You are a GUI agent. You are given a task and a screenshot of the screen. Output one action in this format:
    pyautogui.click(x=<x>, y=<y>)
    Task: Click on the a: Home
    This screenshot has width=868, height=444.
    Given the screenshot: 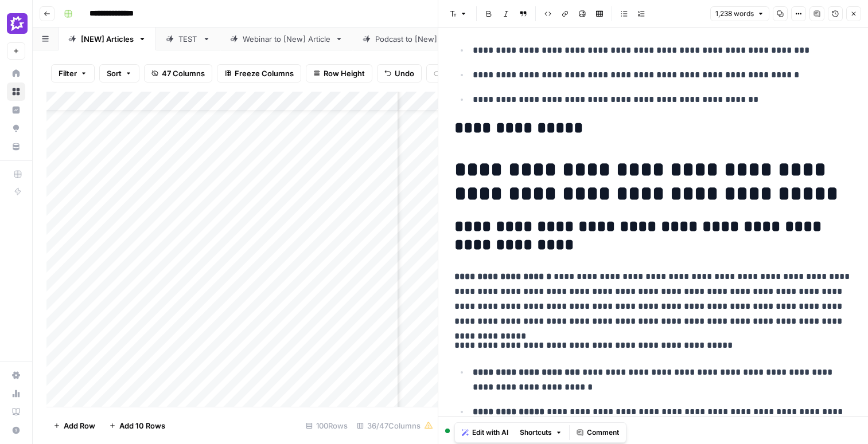 What is the action you would take?
    pyautogui.click(x=16, y=74)
    